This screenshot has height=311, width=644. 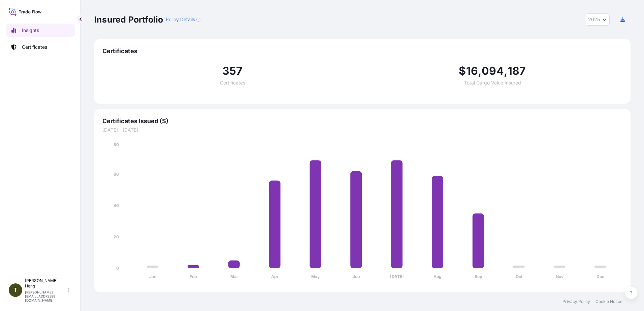 What do you see at coordinates (129, 20) in the screenshot?
I see `p: Insured Portfolio` at bounding box center [129, 20].